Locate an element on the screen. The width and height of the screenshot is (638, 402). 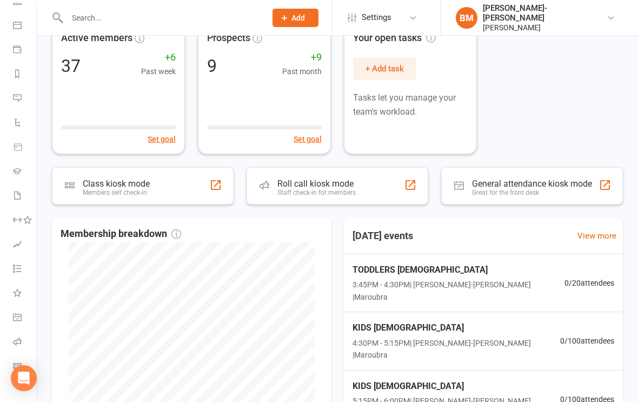
a: View more is located at coordinates (597, 236).